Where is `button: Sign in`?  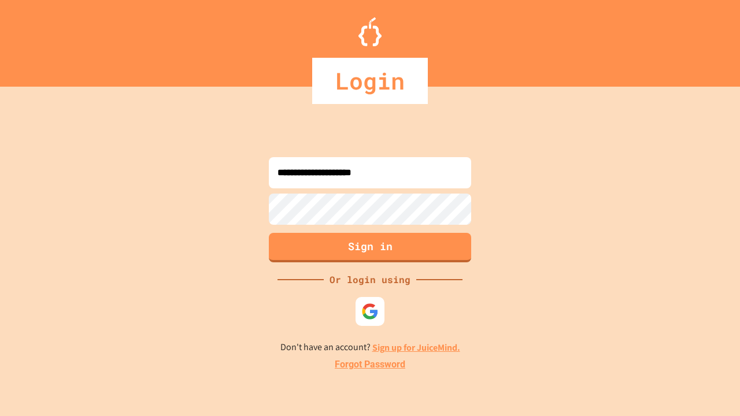
button: Sign in is located at coordinates (370, 247).